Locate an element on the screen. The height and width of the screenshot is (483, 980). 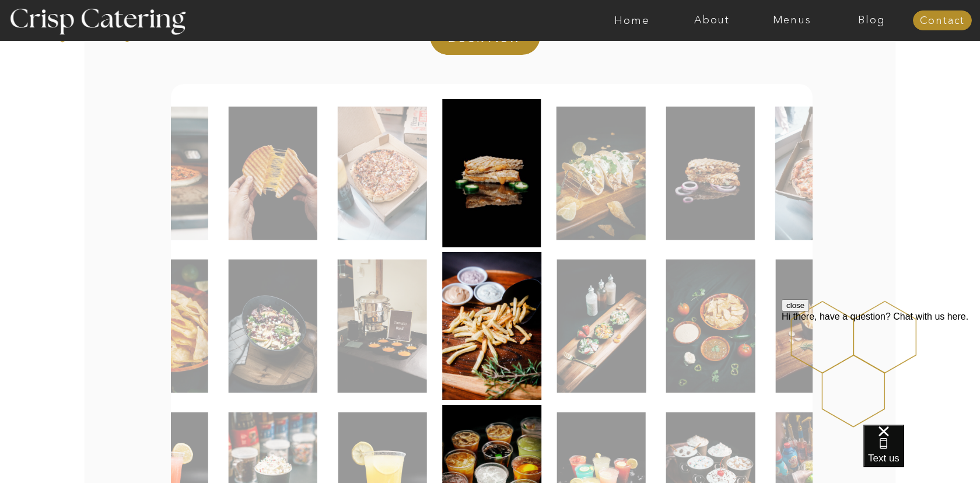
a: Blog is located at coordinates (872, 20).